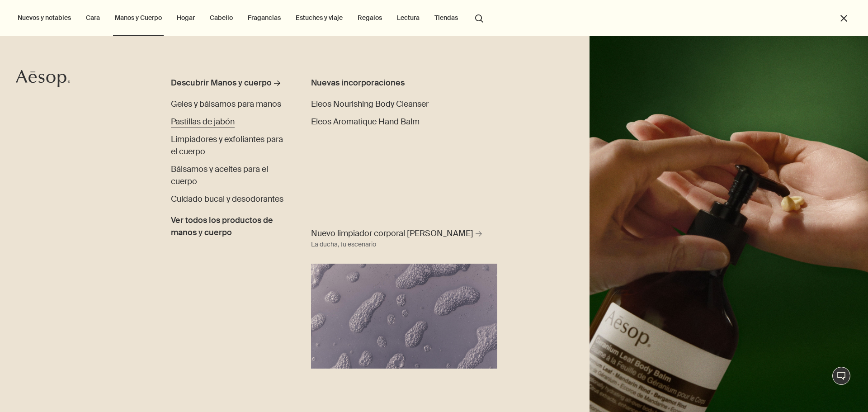 This screenshot has width=868, height=412. What do you see at coordinates (227, 199) in the screenshot?
I see `a: Cuidado bucal y desodorantes` at bounding box center [227, 199].